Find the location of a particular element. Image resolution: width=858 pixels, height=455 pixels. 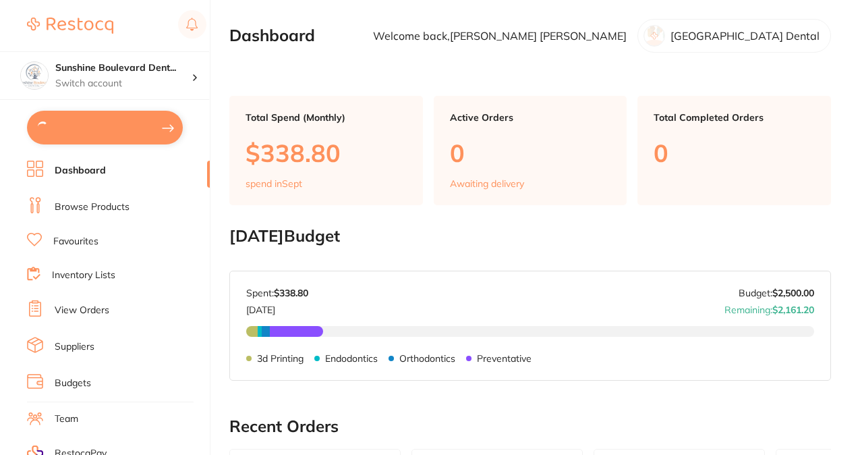

p: Preventative is located at coordinates (504, 358).